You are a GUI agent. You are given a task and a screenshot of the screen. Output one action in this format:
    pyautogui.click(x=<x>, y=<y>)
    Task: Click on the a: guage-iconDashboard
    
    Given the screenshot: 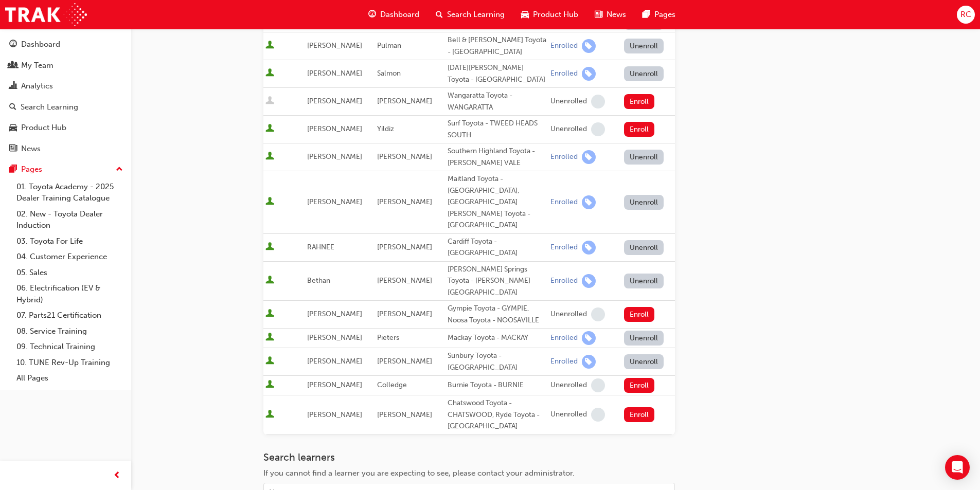 What is the action you would take?
    pyautogui.click(x=394, y=14)
    